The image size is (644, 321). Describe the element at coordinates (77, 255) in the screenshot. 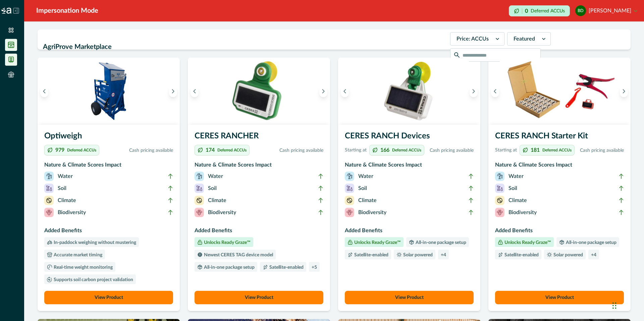

I see `p: Accurate market timing` at that location.